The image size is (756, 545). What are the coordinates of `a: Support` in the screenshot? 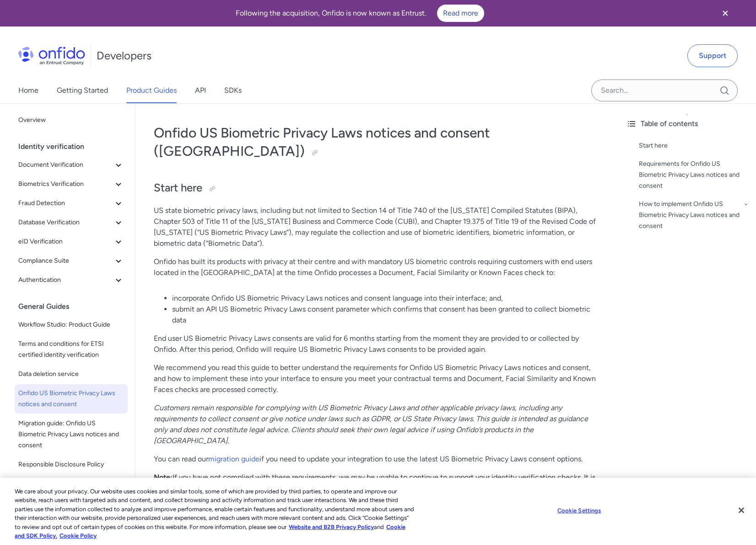 It's located at (712, 56).